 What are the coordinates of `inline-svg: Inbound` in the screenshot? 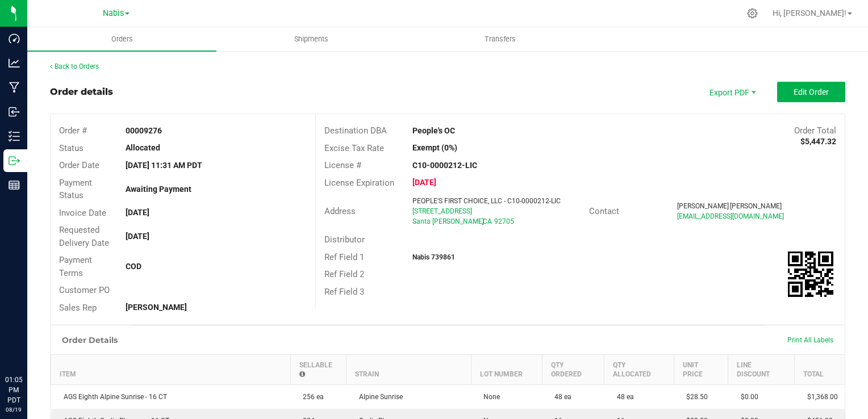 It's located at (14, 112).